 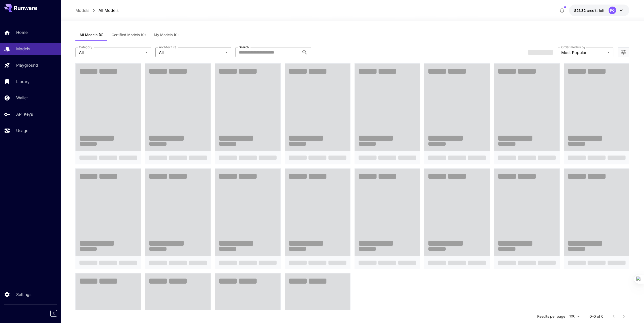 What do you see at coordinates (57, 313) in the screenshot?
I see `div: Collapse sidebar` at bounding box center [57, 313].